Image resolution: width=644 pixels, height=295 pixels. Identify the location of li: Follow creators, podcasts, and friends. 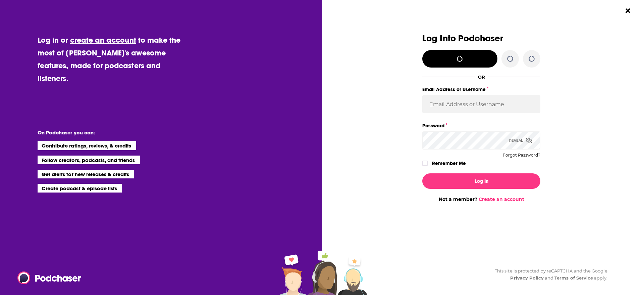
(89, 160).